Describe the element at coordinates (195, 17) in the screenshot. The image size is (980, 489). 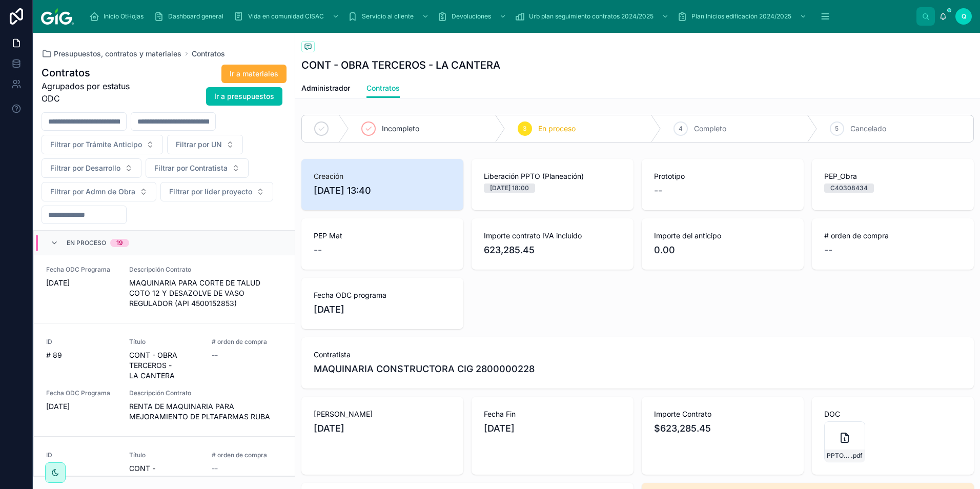
I see `span: Dashboard general` at that location.